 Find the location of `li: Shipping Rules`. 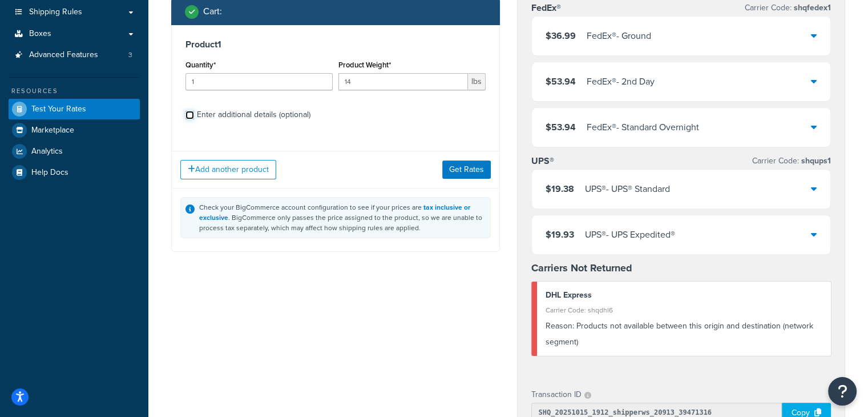

li: Shipping Rules is located at coordinates (74, 12).